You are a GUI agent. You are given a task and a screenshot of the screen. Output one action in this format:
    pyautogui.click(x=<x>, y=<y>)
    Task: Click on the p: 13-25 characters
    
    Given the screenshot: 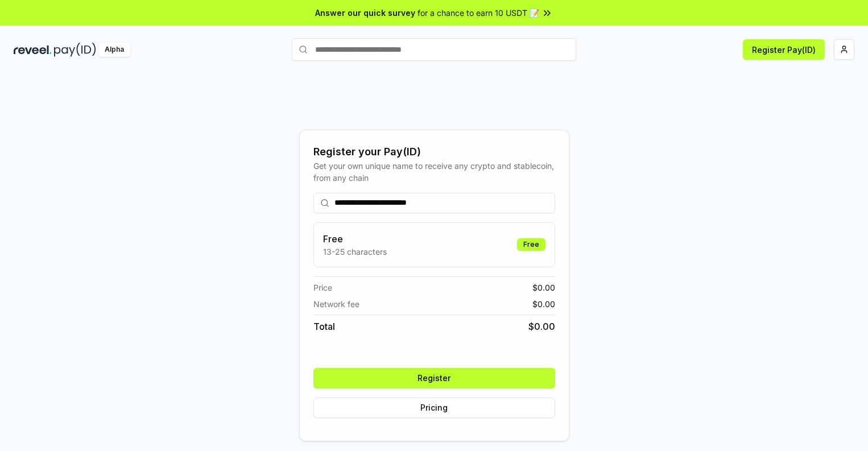 What is the action you would take?
    pyautogui.click(x=355, y=251)
    